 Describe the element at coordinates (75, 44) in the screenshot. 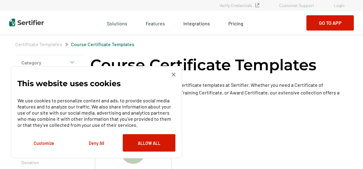

I see `div: Breadcrumb` at that location.